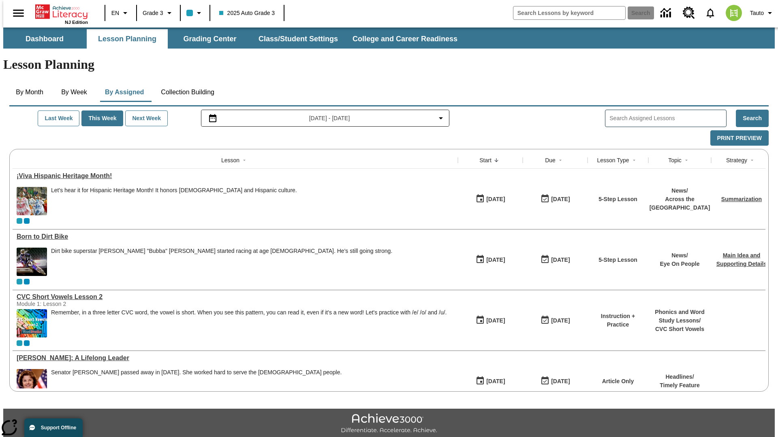 This screenshot has height=437, width=778. Describe the element at coordinates (674, 160) in the screenshot. I see `div: Topic` at that location.